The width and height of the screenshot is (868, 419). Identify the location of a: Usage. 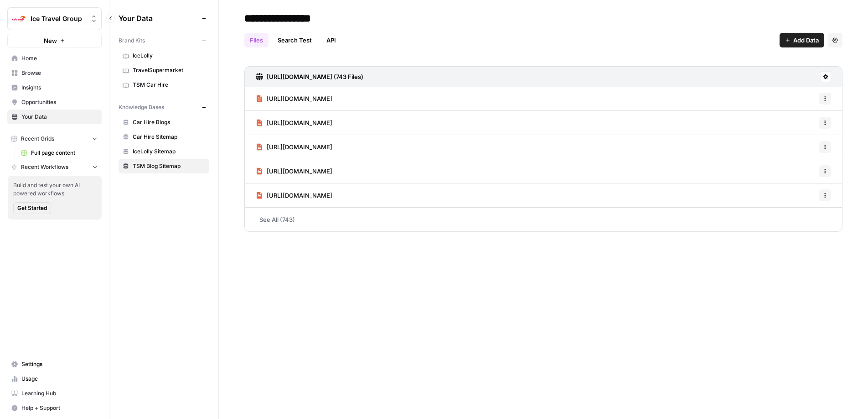
(54, 379).